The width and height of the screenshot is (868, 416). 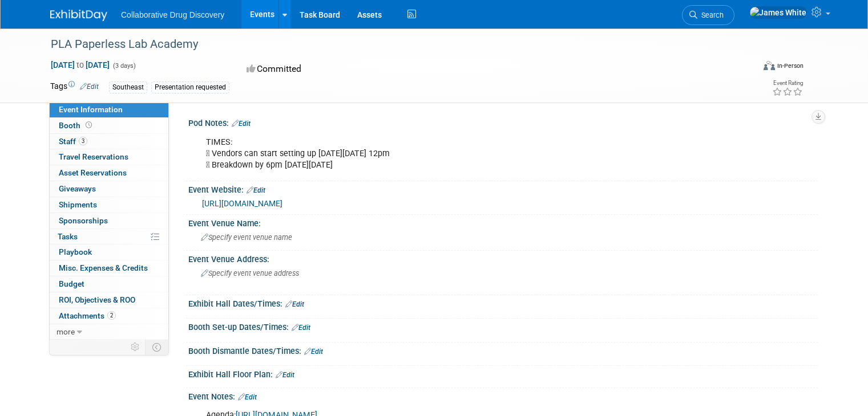 I want to click on span: Booth not reserved yet, so click(x=88, y=125).